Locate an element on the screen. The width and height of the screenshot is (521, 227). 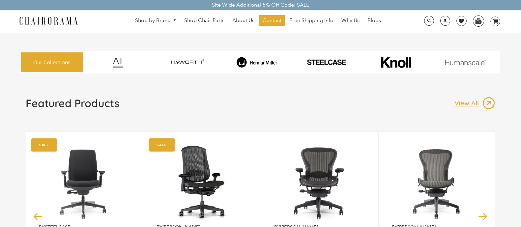
img: WhatsApp_Image_2024-07-12_at_16.23.01.webp is located at coordinates (479, 21).